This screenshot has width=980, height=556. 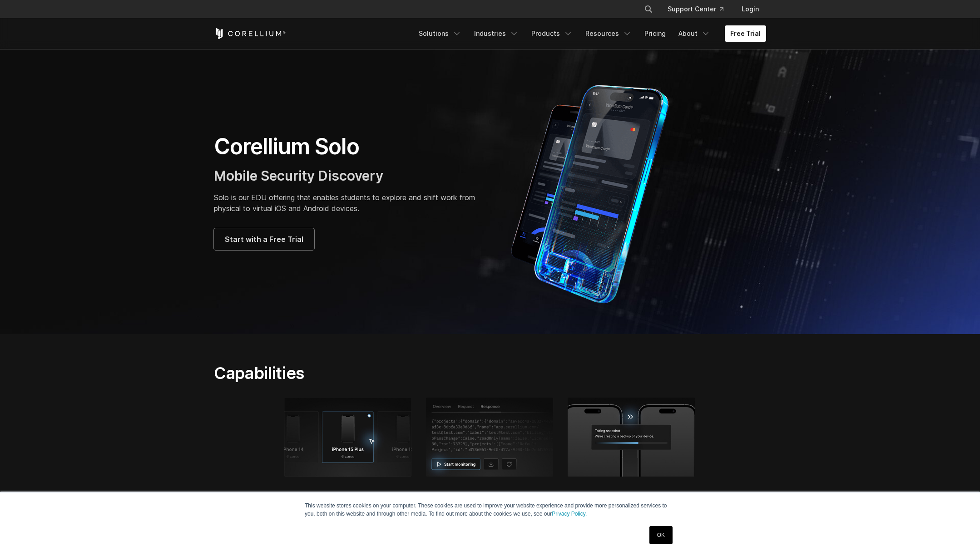 I want to click on img: iPhone 17 Plus; 6 cores, so click(x=348, y=437).